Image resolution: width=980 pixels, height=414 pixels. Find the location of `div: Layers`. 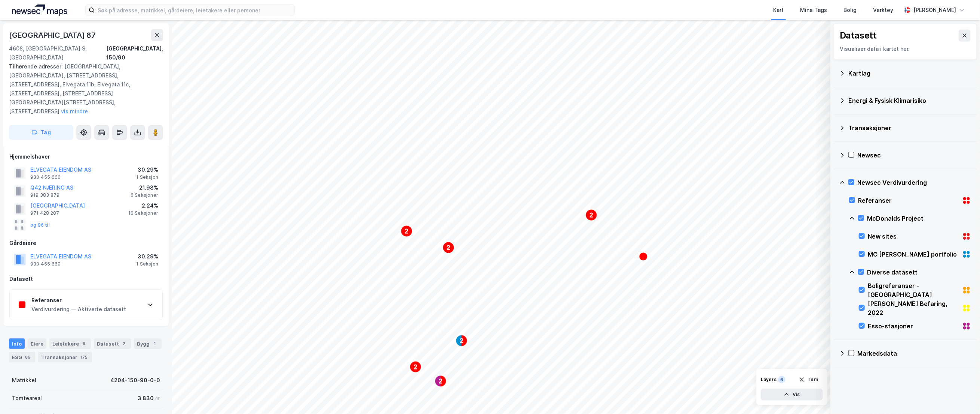

div: Layers is located at coordinates (769, 380).